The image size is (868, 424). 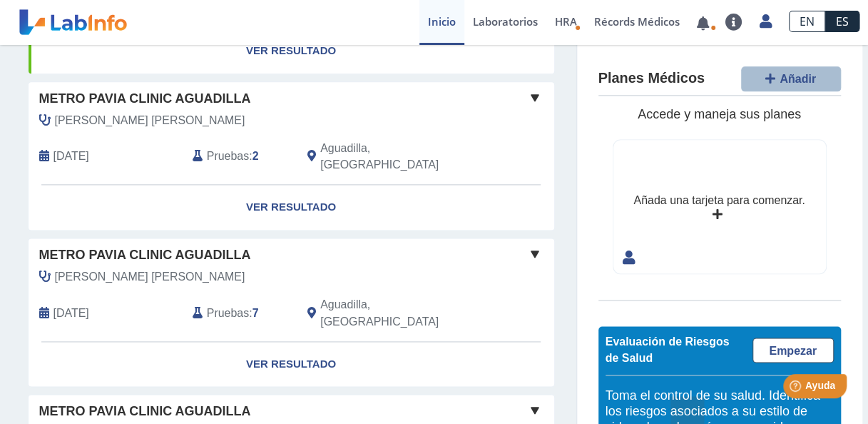 I want to click on span: 2025-05-08, so click(x=71, y=313).